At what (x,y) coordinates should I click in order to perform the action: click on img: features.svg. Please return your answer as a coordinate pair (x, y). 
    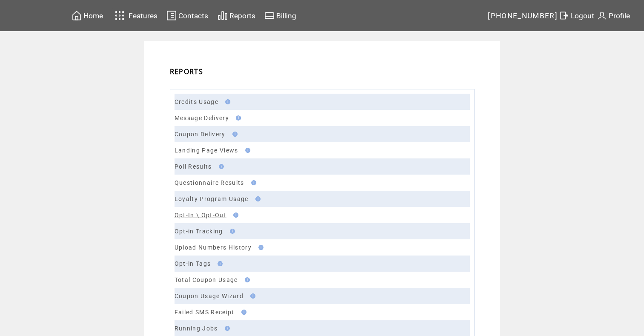
    Looking at the image, I should click on (119, 15).